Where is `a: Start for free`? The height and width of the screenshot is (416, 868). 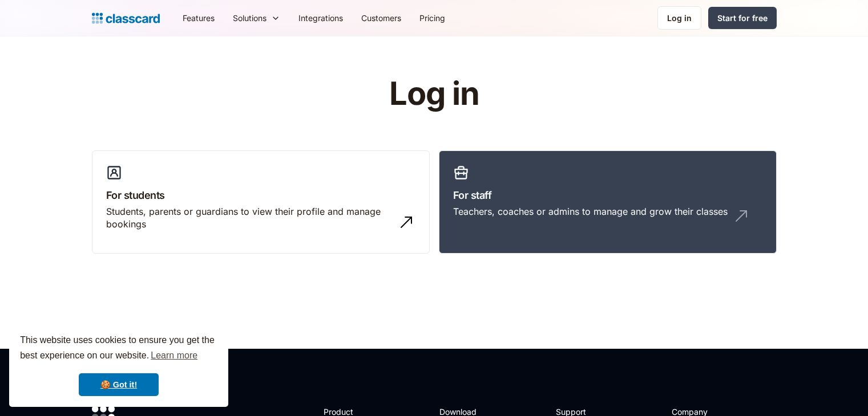 a: Start for free is located at coordinates (743, 18).